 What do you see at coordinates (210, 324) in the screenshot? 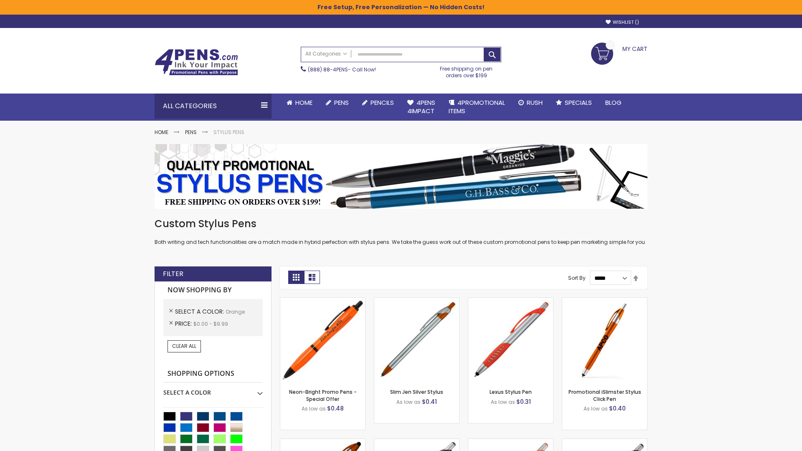
I see `span: $0.00 - $9.99` at bounding box center [210, 324].